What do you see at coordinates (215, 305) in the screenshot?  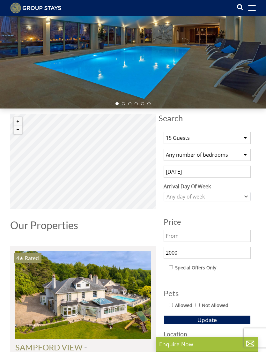 I see `label: Not Allowed` at bounding box center [215, 305].